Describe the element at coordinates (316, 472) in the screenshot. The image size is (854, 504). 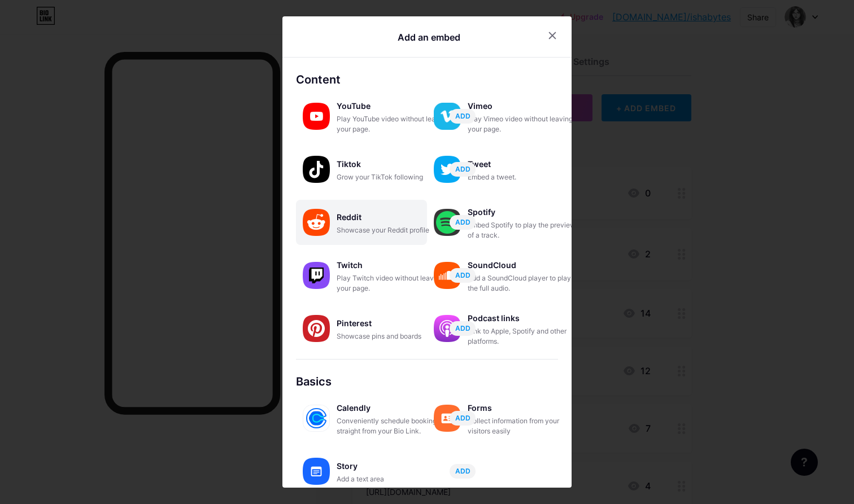
I see `img: story` at that location.